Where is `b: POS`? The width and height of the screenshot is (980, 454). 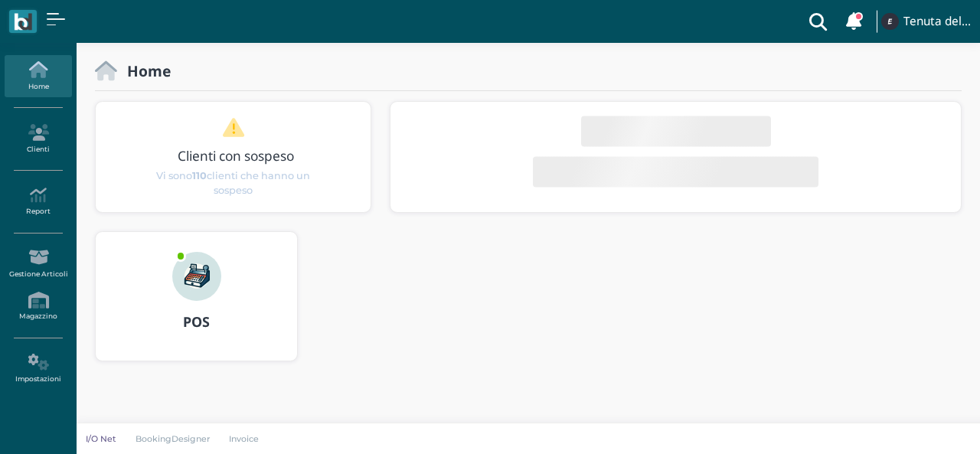 b: POS is located at coordinates (196, 321).